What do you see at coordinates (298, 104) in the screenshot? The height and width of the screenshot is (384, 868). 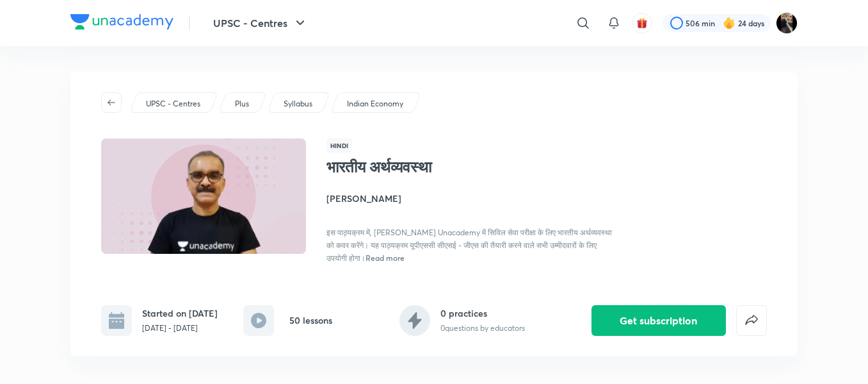 I see `a: Syllabus` at bounding box center [298, 104].